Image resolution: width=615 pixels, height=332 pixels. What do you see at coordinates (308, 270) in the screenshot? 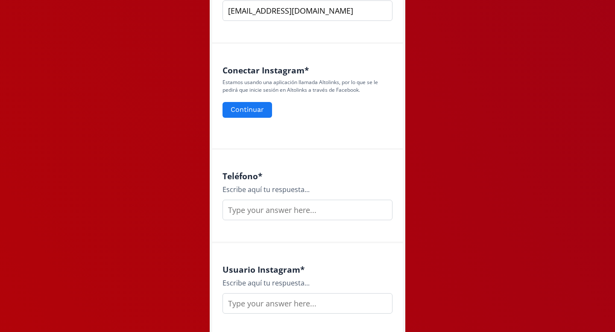
I see `h4: Usuario Instagram *` at bounding box center [308, 270].